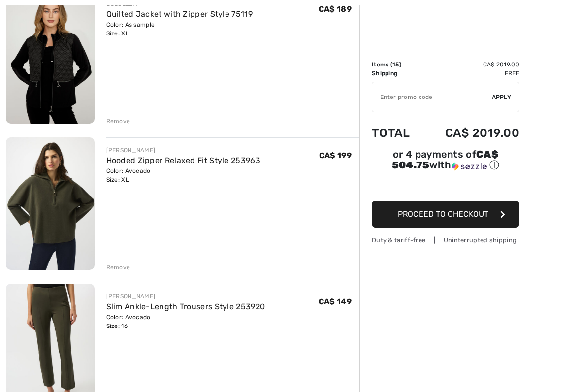 Image resolution: width=581 pixels, height=392 pixels. What do you see at coordinates (335, 155) in the screenshot?
I see `span: CA$ 199` at bounding box center [335, 155].